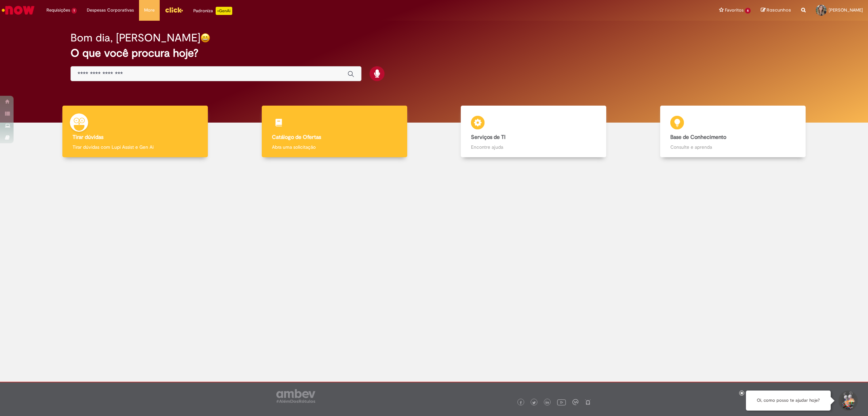 This screenshot has width=868, height=416. I want to click on a: Catálogo de Ofertas Abra uma solicitação, so click(335, 131).